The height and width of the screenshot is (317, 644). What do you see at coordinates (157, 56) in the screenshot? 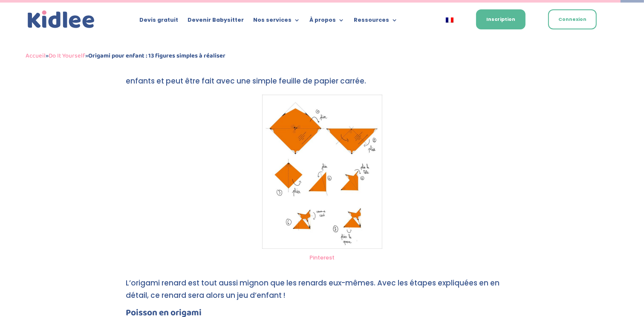
I see `strong: Origami pour enfant : 13 figures simples à réaliser` at bounding box center [157, 56].